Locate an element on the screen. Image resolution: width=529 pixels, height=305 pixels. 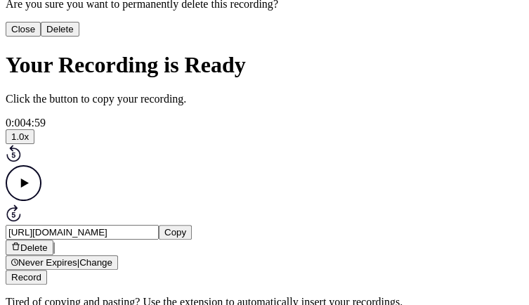
h1: Your Recording is Ready is located at coordinates (264, 65).